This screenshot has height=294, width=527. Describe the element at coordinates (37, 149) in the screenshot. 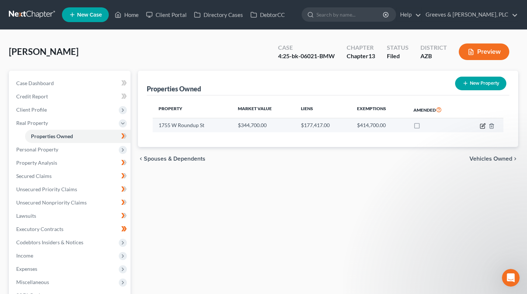

I see `span: Personal Property` at that location.